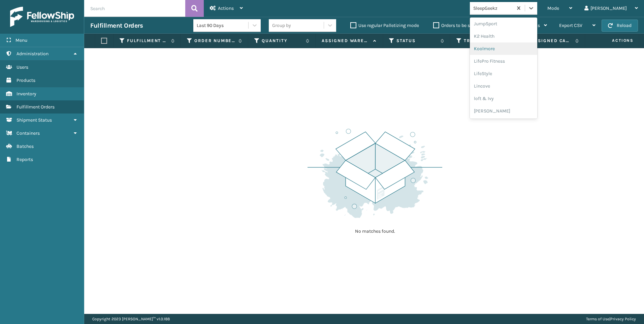  What do you see at coordinates (24, 160) in the screenshot?
I see `span: Reports` at bounding box center [24, 160].